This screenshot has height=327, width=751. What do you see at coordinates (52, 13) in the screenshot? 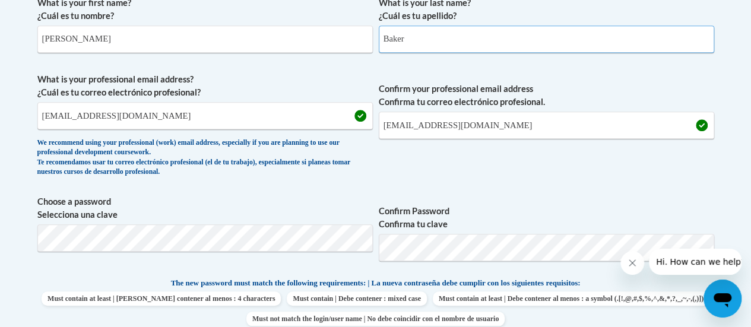
I see `span: Hi. How can we help?` at bounding box center [52, 13].